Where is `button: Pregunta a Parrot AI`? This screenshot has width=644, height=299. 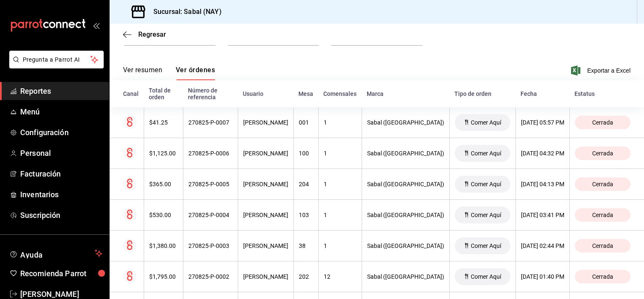
button: Pregunta a Parrot AI is located at coordinates (56, 60).